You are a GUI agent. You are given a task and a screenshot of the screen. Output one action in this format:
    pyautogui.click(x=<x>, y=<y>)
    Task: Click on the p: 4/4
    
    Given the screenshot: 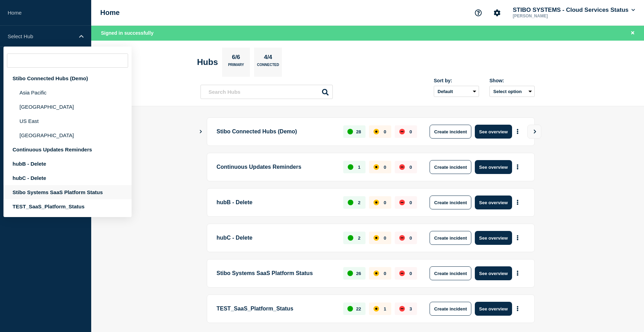 What is the action you would take?
    pyautogui.click(x=268, y=58)
    